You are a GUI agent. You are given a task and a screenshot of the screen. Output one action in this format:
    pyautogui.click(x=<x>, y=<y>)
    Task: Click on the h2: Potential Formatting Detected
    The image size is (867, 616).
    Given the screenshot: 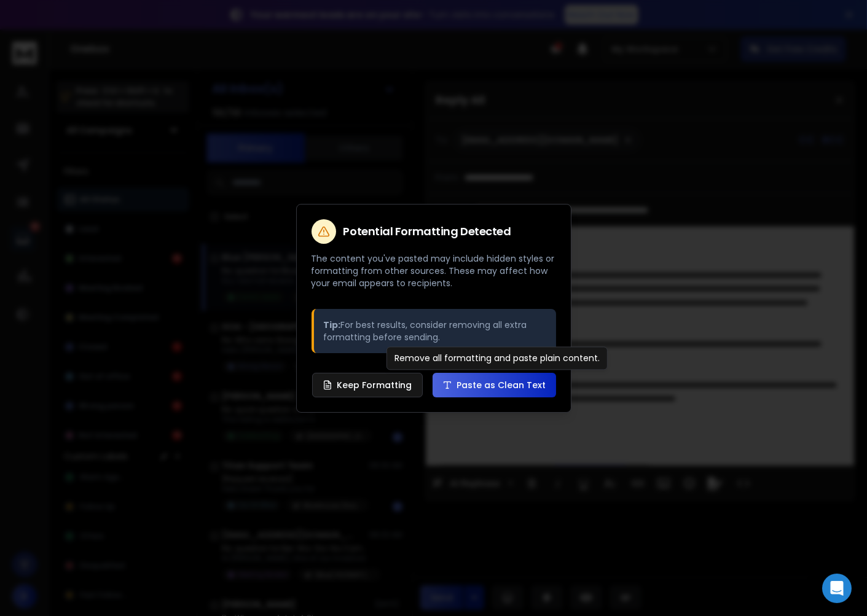 What is the action you would take?
    pyautogui.click(x=427, y=231)
    